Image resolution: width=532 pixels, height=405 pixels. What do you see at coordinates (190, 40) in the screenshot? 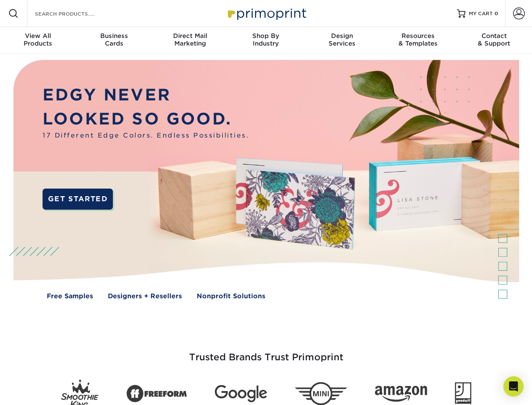
I see `a: Direct MailMarketing` at bounding box center [190, 40].